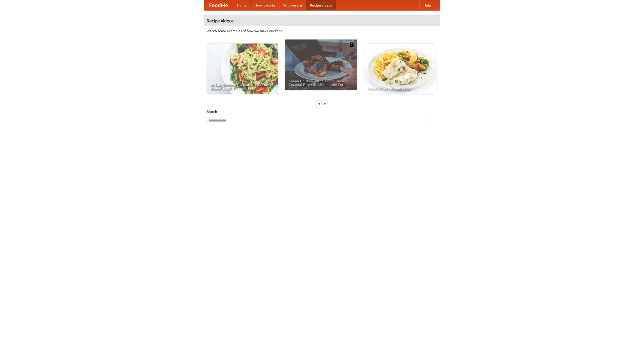  I want to click on img: 483408.png, so click(352, 45).